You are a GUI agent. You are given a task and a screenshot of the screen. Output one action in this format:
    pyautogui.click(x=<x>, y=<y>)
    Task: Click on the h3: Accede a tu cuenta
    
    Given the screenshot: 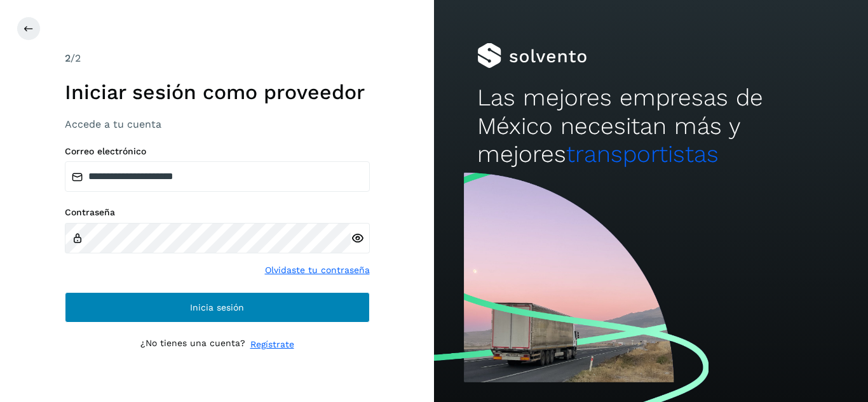 What is the action you would take?
    pyautogui.click(x=217, y=124)
    